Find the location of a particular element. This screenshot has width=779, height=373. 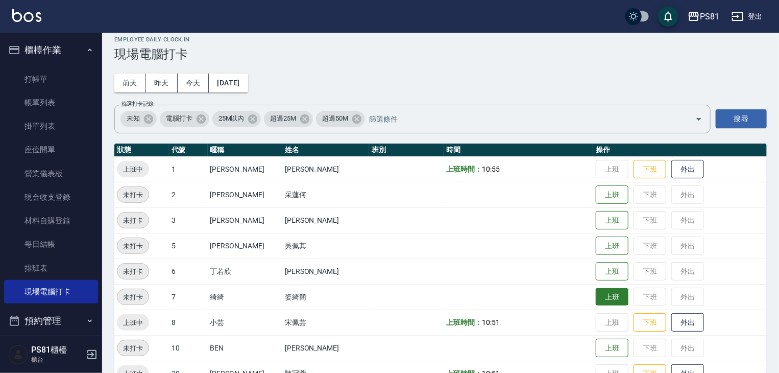

a: 現金收支登錄 is located at coordinates (51, 197).